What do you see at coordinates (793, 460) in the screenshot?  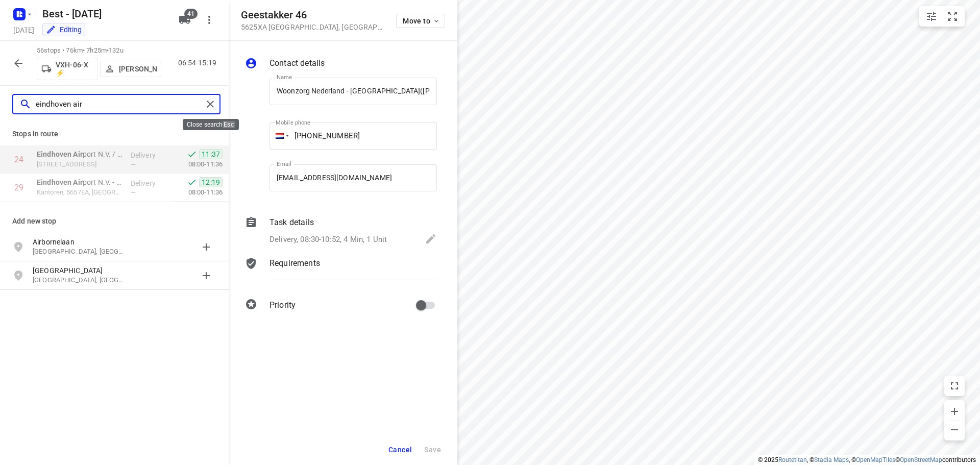 I see `a: Routetitan` at bounding box center [793, 460].